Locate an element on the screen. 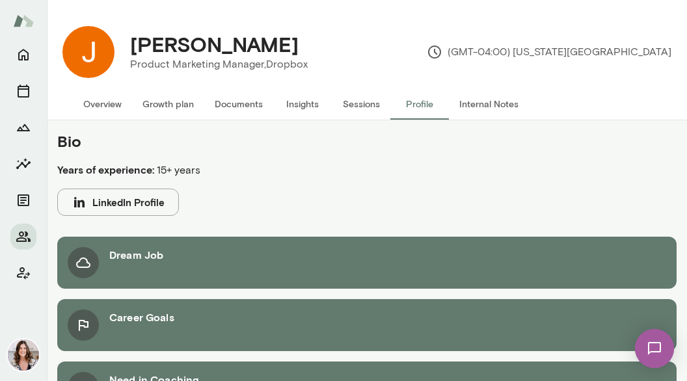 The image size is (687, 381). h6: Dream Job is located at coordinates (136, 255).